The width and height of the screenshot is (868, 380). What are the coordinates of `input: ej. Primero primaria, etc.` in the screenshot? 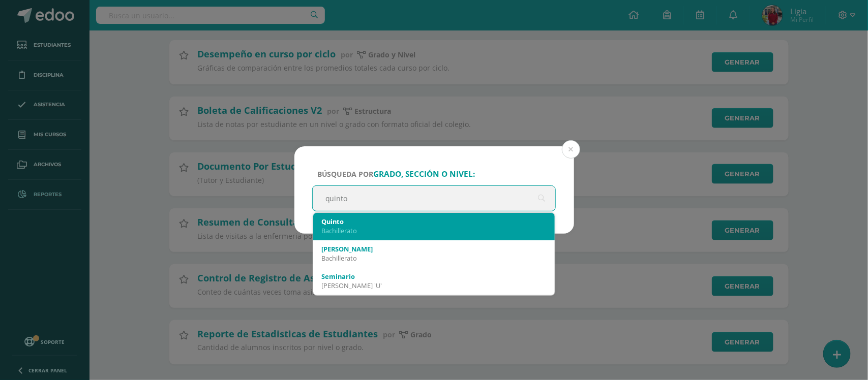 It's located at (434, 198).